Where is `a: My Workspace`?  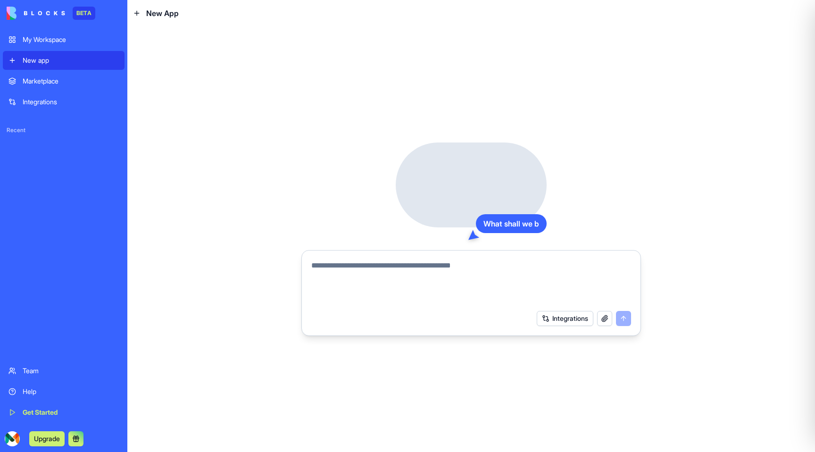 a: My Workspace is located at coordinates (64, 40).